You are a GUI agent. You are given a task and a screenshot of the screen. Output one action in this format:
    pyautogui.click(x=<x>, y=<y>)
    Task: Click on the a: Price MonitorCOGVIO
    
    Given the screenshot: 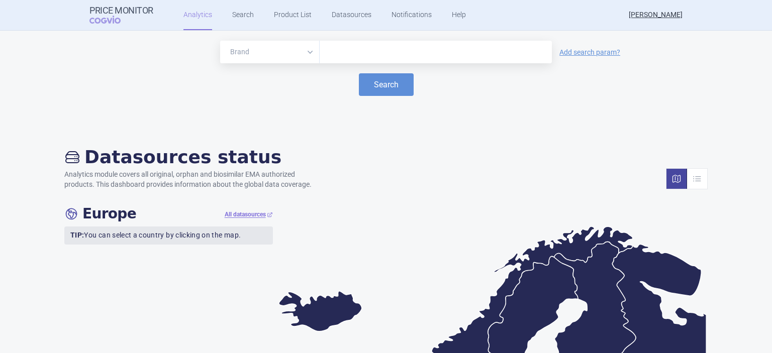 What is the action you would take?
    pyautogui.click(x=121, y=15)
    